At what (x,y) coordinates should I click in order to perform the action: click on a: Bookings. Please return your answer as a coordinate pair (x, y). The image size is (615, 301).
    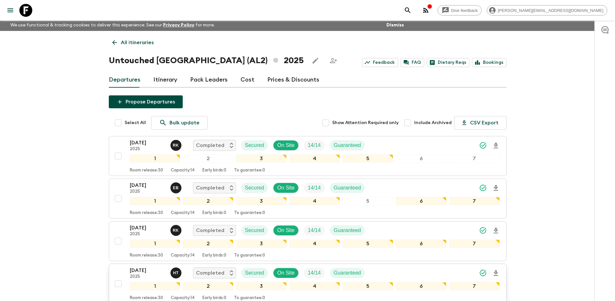
    Looking at the image, I should click on (489, 63).